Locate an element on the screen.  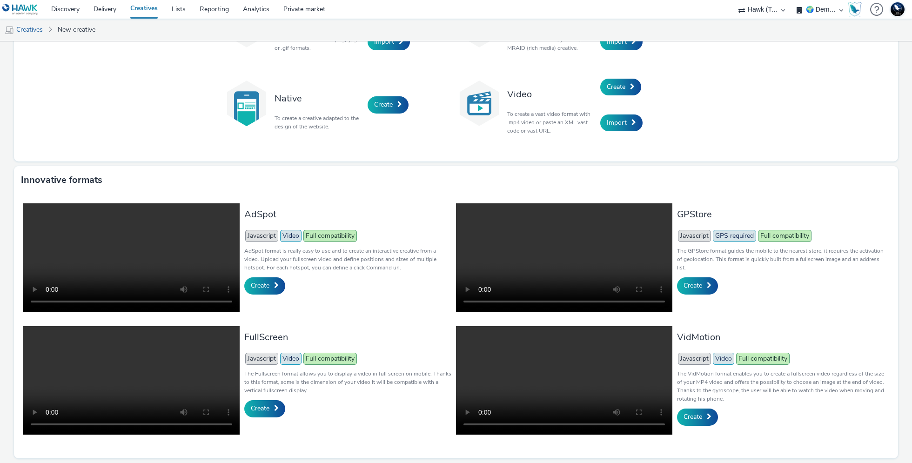
p: The Fullscreen format allows you to display a video in full screen on mobile. Thanks to this form... is located at coordinates (347, 382).